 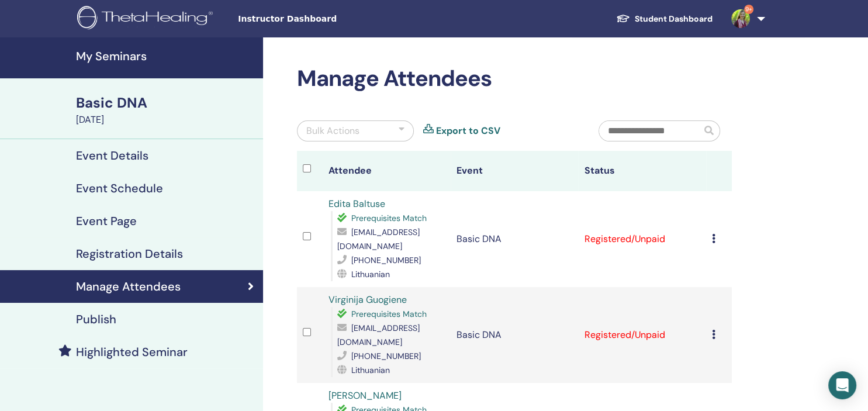 I want to click on th: Status, so click(x=642, y=170).